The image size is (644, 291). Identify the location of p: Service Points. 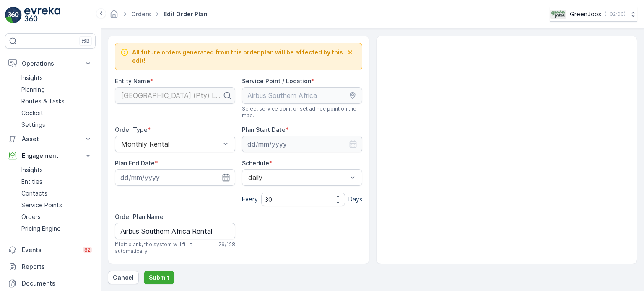
(41, 206).